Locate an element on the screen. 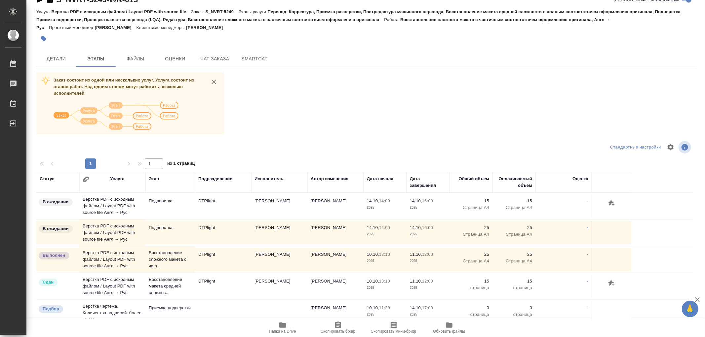  p: Услуга is located at coordinates (44, 12).